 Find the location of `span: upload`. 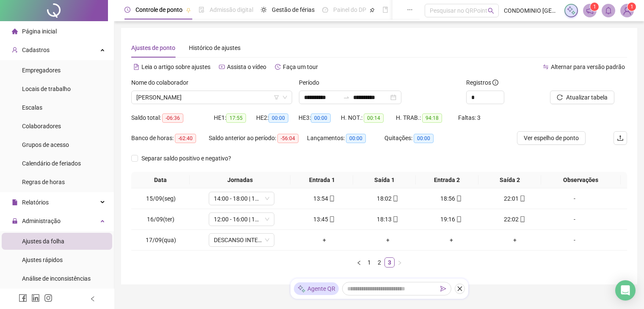

span: upload is located at coordinates (620, 138).